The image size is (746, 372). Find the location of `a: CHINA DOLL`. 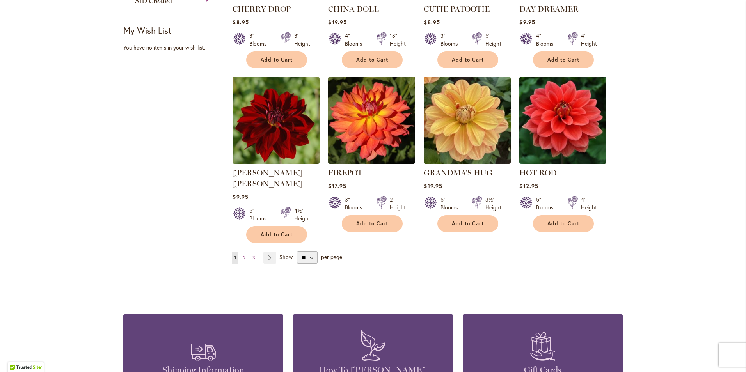

a: CHINA DOLL is located at coordinates (353, 9).